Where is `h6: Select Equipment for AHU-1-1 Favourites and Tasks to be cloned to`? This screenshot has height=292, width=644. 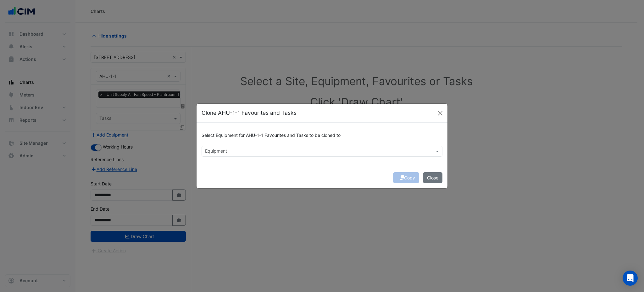 h6: Select Equipment for AHU-1-1 Favourites and Tasks to be cloned to is located at coordinates (322, 135).